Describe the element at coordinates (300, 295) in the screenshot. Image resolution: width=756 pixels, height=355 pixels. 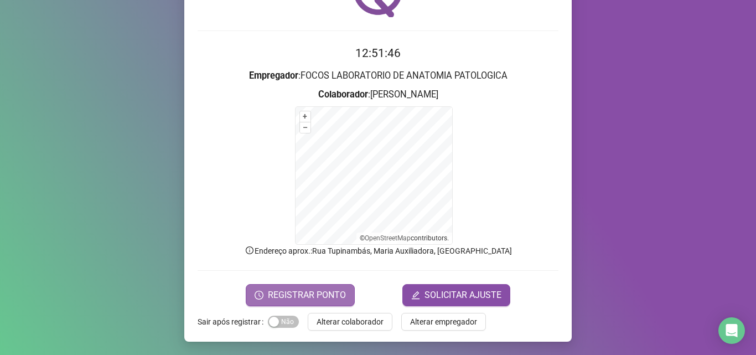
I see `button: REGISTRAR PONTO` at that location.